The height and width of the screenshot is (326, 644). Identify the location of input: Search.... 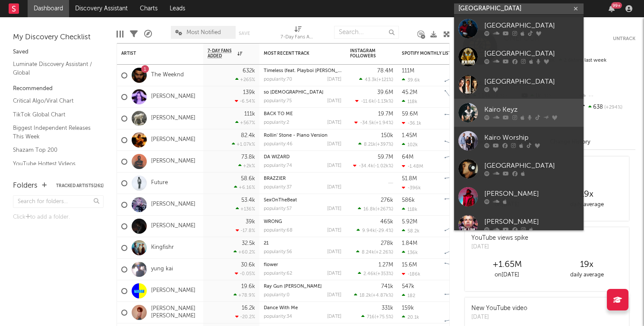
(366, 32).